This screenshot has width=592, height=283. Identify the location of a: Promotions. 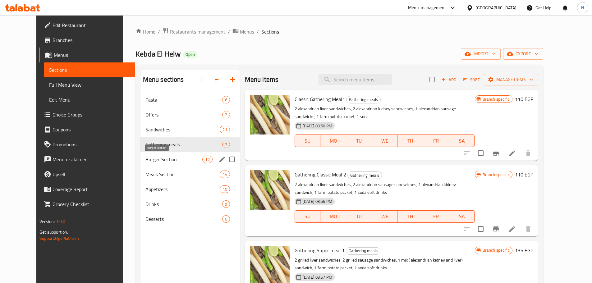
(87, 145).